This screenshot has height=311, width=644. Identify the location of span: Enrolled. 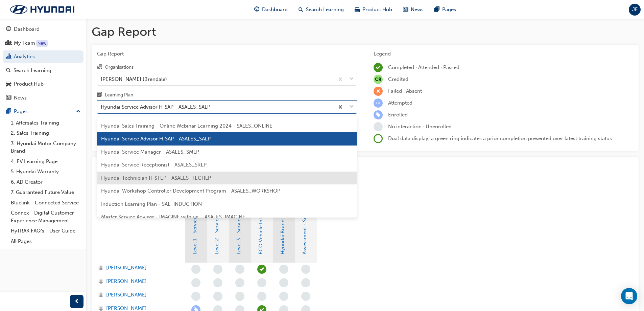
(398, 115).